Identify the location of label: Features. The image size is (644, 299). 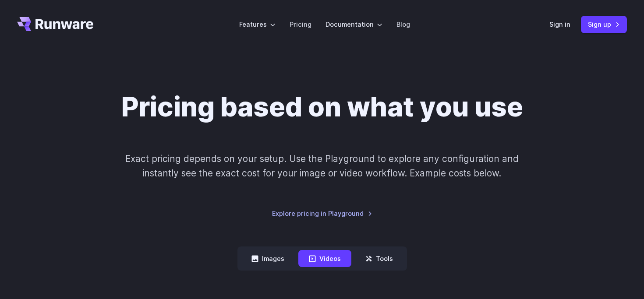
(257, 24).